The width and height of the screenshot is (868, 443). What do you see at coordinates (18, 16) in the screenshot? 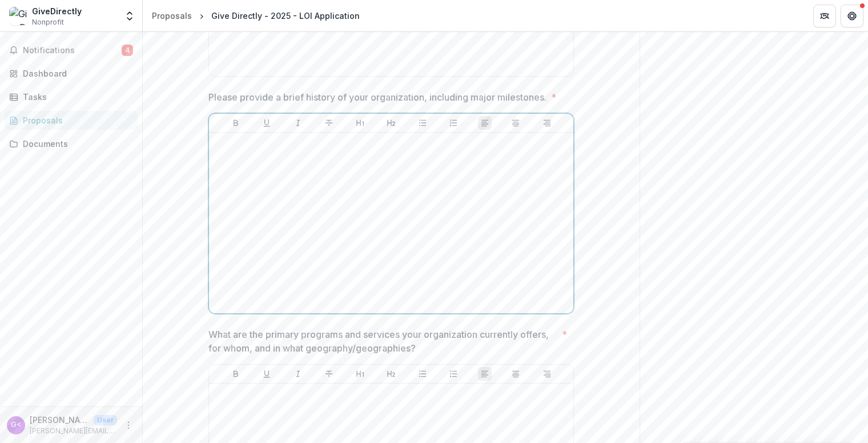
I see `img: GiveDirectly` at bounding box center [18, 16].